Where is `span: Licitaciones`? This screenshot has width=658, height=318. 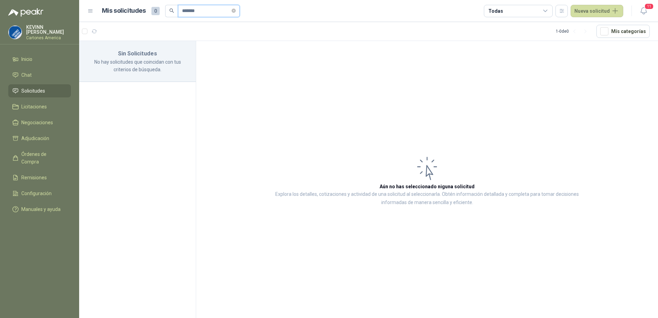
span: Licitaciones is located at coordinates (34, 107).